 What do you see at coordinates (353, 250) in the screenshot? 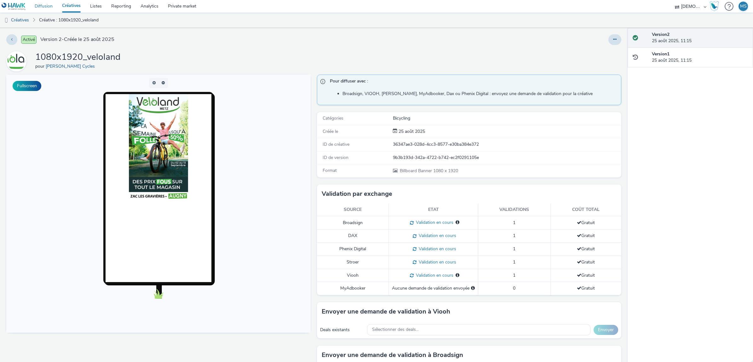
I see `td: Phenix Digital` at bounding box center [353, 250].